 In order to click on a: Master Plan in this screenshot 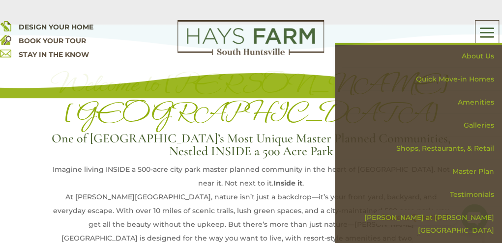, I will do `click(422, 172)`.